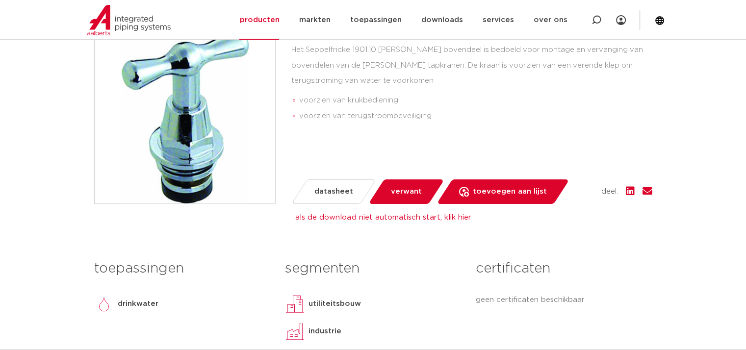 The image size is (746, 350). I want to click on a: als de download niet automatisch start, klik hier, so click(383, 217).